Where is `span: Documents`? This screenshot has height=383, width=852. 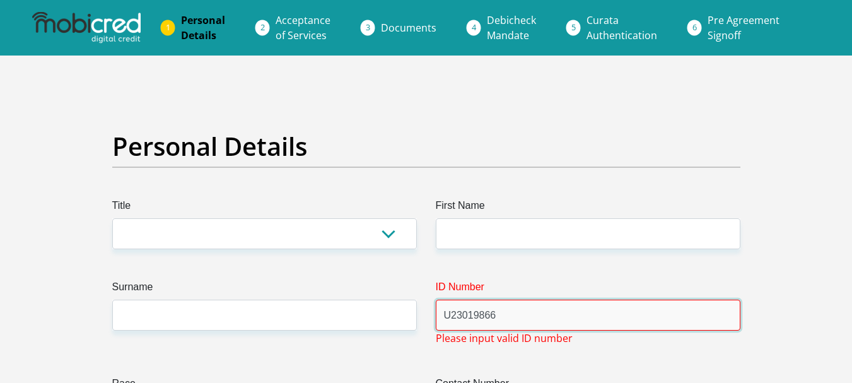 span: Documents is located at coordinates (409, 28).